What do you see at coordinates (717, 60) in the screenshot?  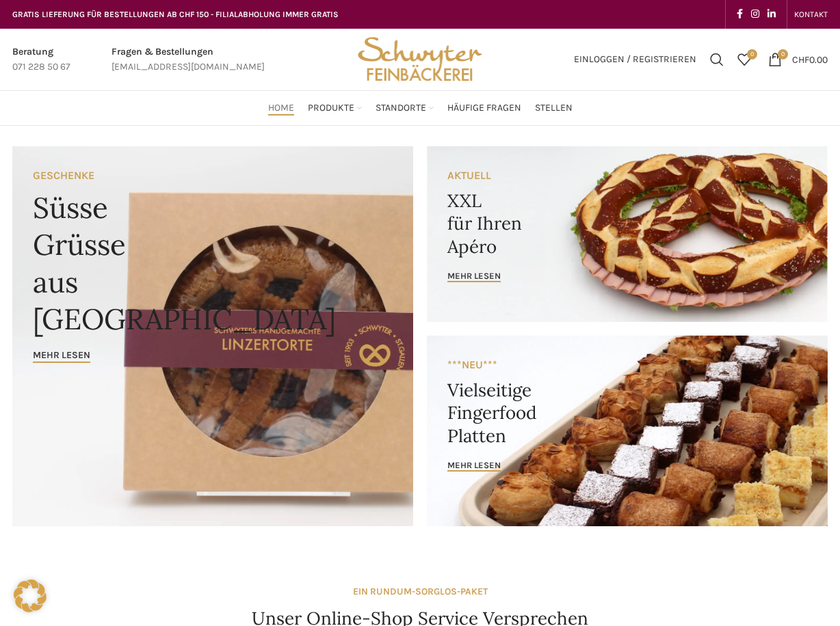 I see `div: Suchen` at bounding box center [717, 60].